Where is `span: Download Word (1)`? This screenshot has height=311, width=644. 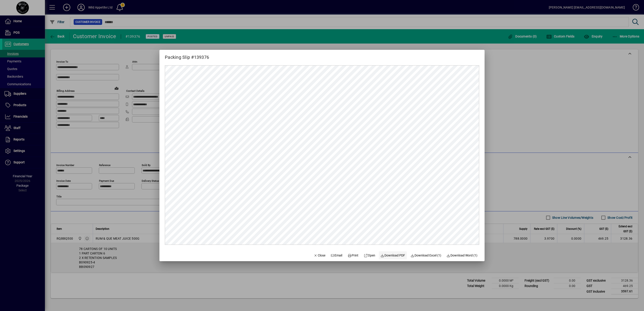 span: Download Word (1) is located at coordinates (462, 255).